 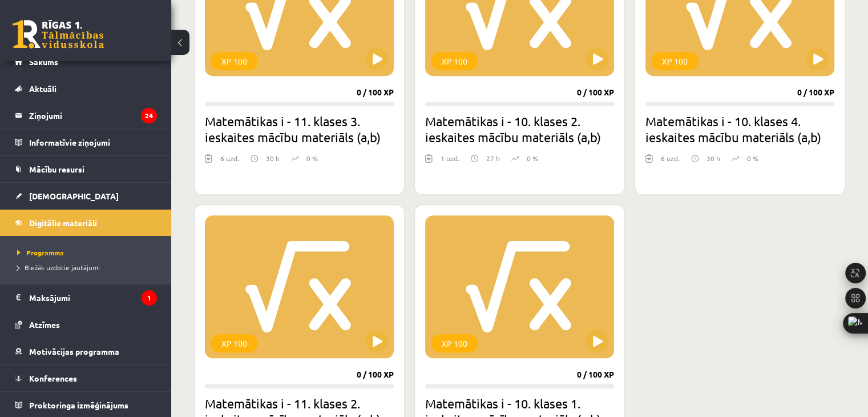 What do you see at coordinates (85, 89) in the screenshot?
I see `a: Aktuāli` at bounding box center [85, 89].